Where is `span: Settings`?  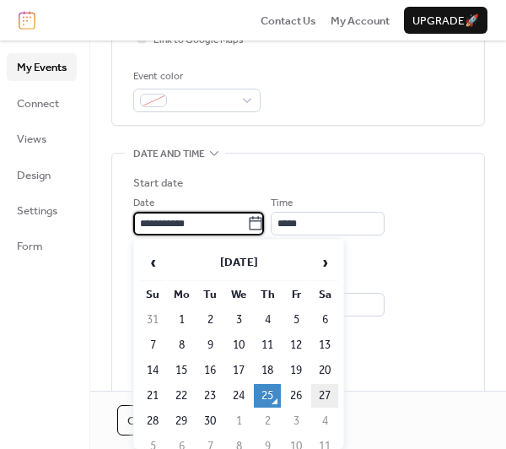 span: Settings is located at coordinates (37, 211).